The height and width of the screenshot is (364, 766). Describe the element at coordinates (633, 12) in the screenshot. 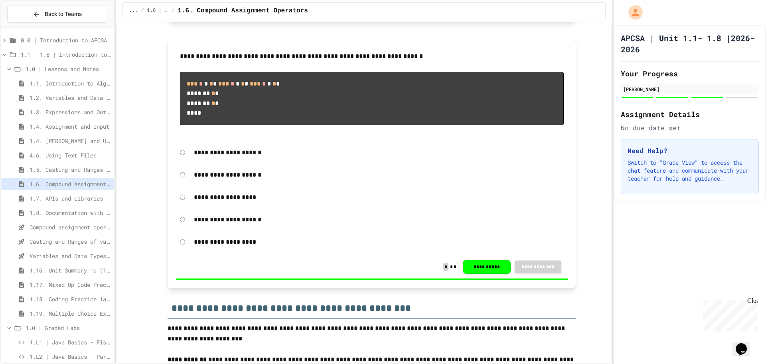

I see `div: My Account` at that location.